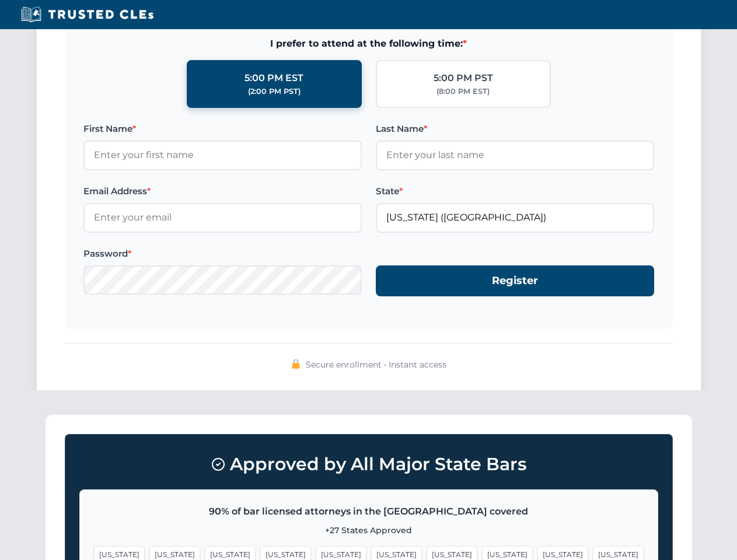 The image size is (737, 560). What do you see at coordinates (223, 254) in the screenshot?
I see `label: Password` at bounding box center [223, 254].